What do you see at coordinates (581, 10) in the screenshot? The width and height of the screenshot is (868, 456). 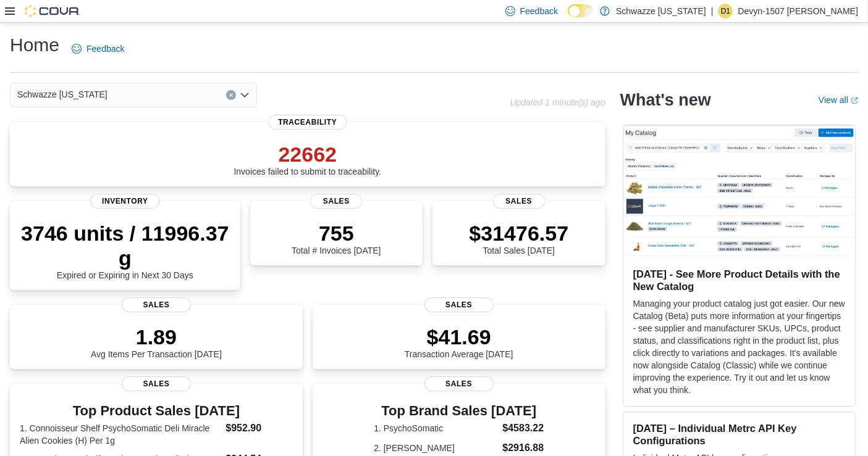 I see `input: Dark Mode` at bounding box center [581, 10].